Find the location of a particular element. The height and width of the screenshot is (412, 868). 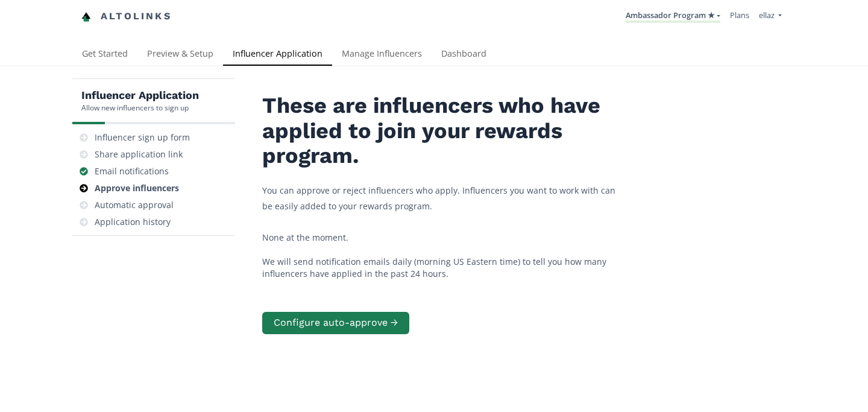

a: Altolinks is located at coordinates (126, 16).